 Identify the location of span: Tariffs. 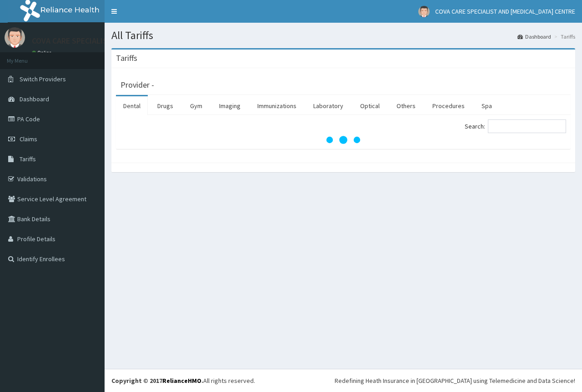
(28, 159).